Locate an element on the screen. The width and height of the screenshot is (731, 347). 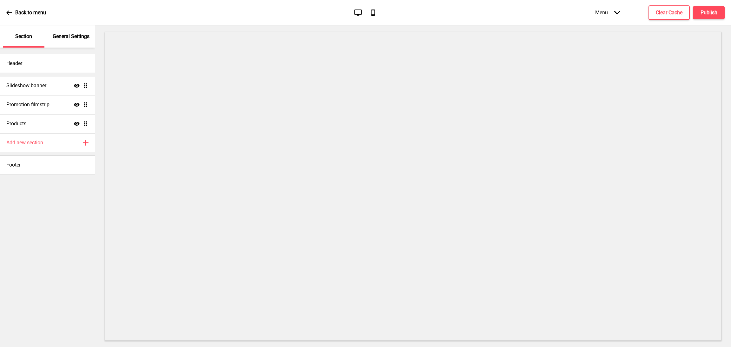
p: Section is located at coordinates (23, 36).